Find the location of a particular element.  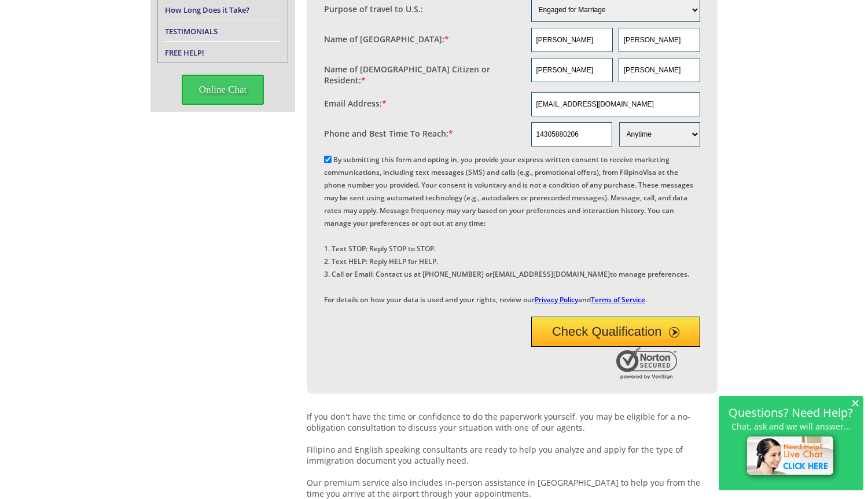

span: Online Chat is located at coordinates (223, 90).